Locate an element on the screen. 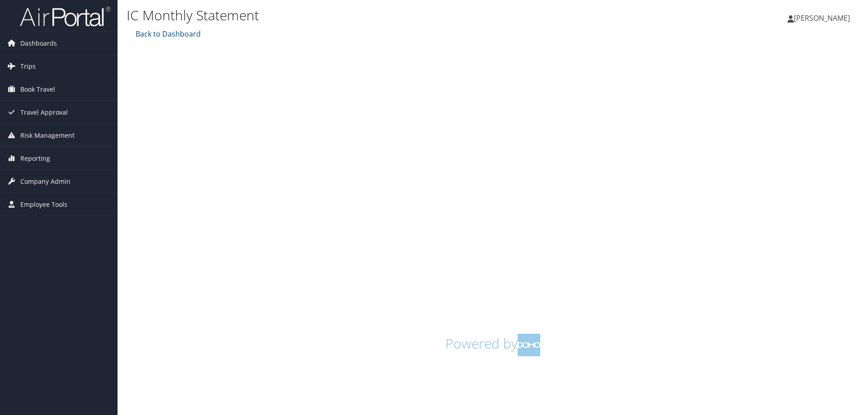 The height and width of the screenshot is (415, 868). span: Risk Management is located at coordinates (48, 136).